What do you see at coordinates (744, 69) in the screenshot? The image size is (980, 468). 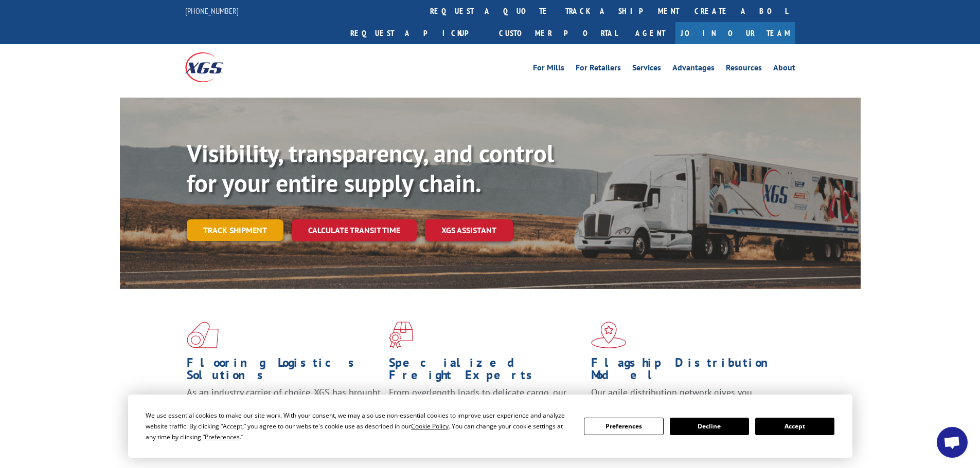 I see `a: Resources` at bounding box center [744, 69].